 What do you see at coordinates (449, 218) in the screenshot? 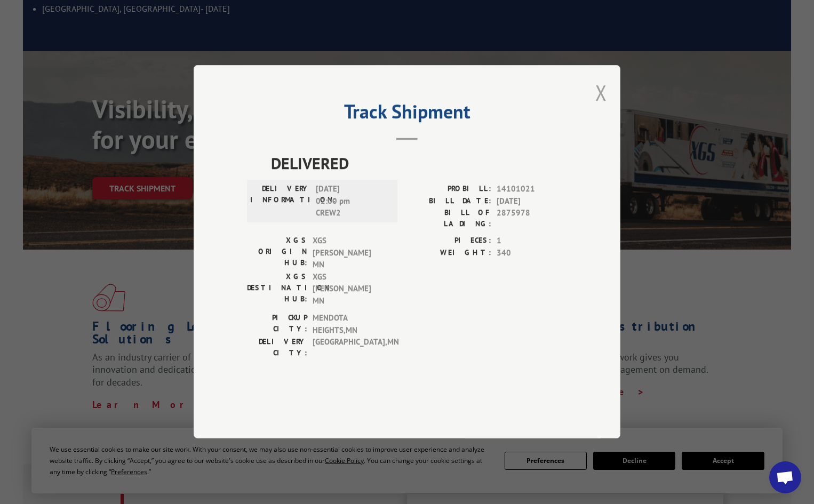
I see `label: BILL OF LADING:` at bounding box center [449, 218].